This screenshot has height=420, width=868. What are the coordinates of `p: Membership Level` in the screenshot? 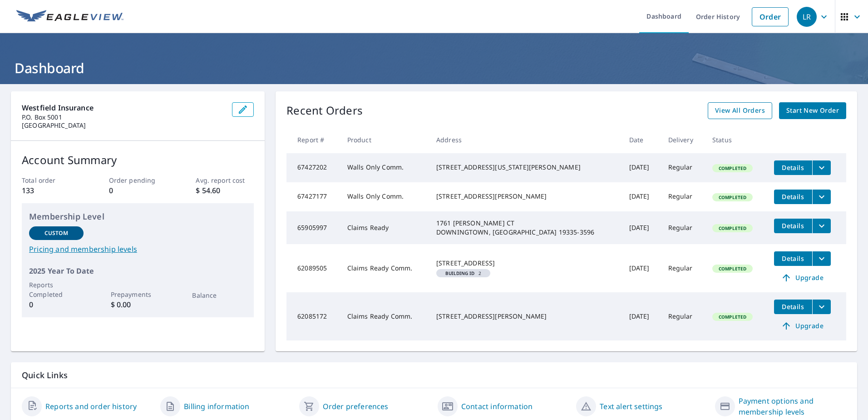 It's located at (138, 216).